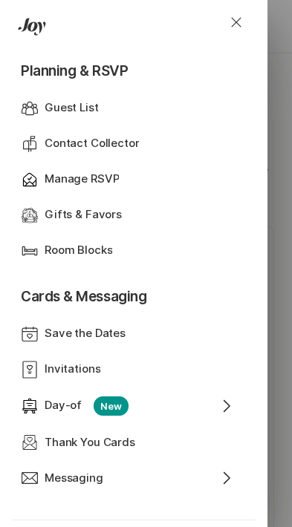 This screenshot has width=292, height=527. Describe the element at coordinates (131, 144) in the screenshot. I see `a: Contact Collector` at that location.